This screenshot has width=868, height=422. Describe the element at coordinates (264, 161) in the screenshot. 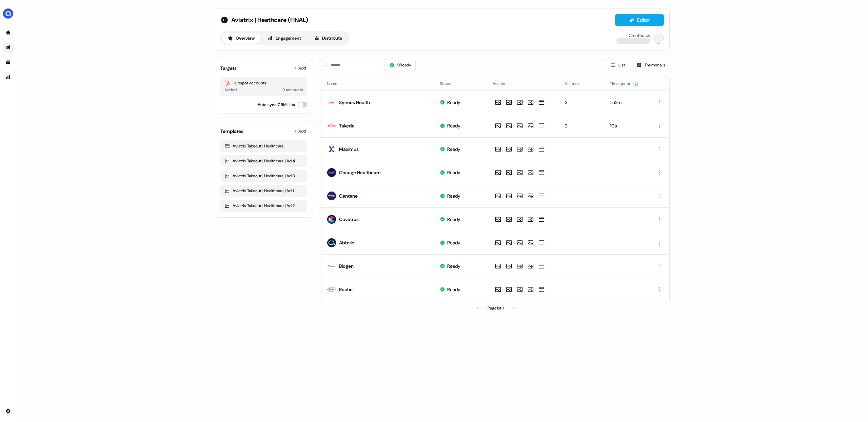

I see `div: Aviatrix Takeout | Healthcare | Ad 4` at that location.